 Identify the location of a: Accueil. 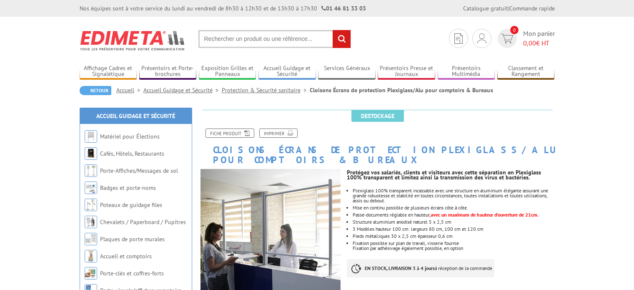
(130, 90).